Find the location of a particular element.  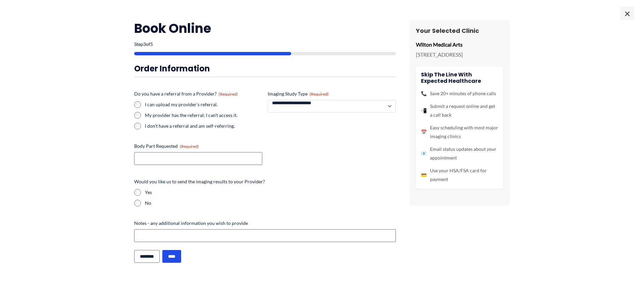

li: Save 20+ minutes of phone calls is located at coordinates (460, 94).